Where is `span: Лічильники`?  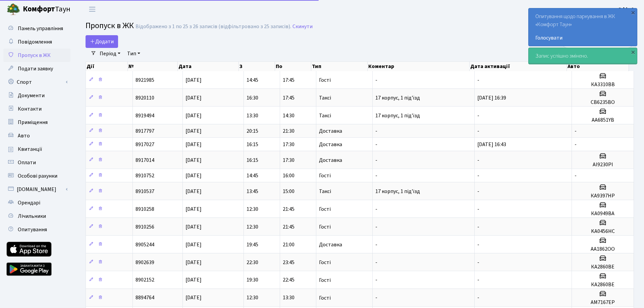
span: Лічильники is located at coordinates (32, 216).